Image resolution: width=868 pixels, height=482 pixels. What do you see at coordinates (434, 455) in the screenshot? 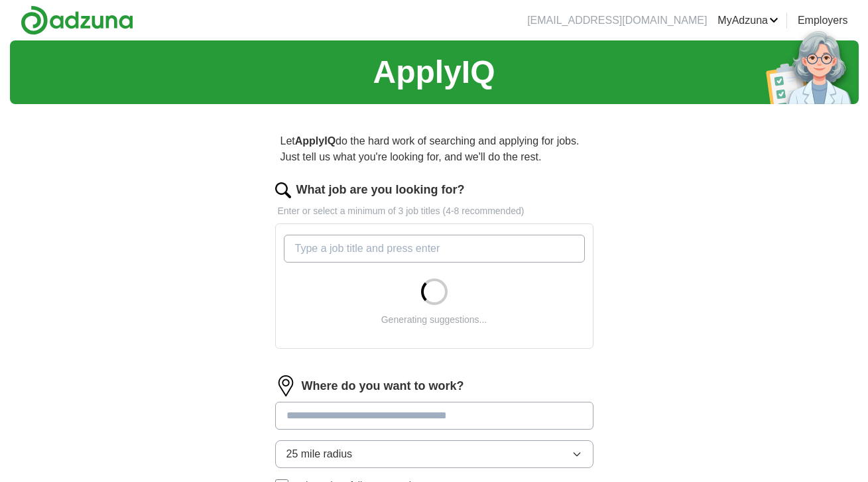
I see `button: 25 mile radius` at bounding box center [434, 455].